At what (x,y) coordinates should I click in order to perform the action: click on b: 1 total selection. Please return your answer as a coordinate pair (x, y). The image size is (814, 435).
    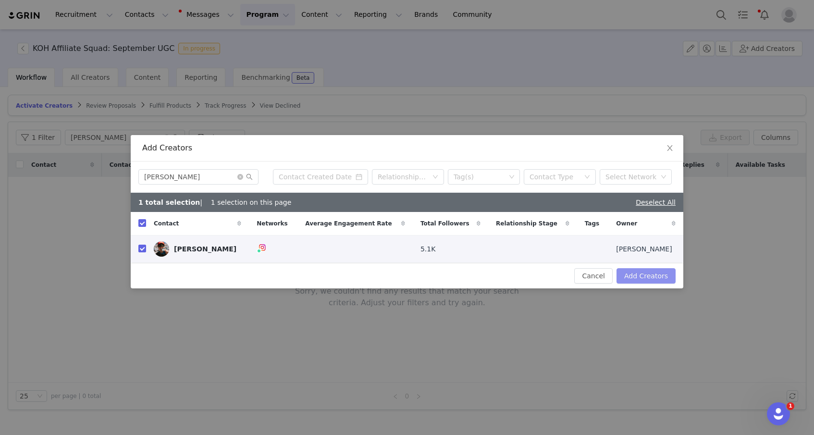
    Looking at the image, I should click on (169, 202).